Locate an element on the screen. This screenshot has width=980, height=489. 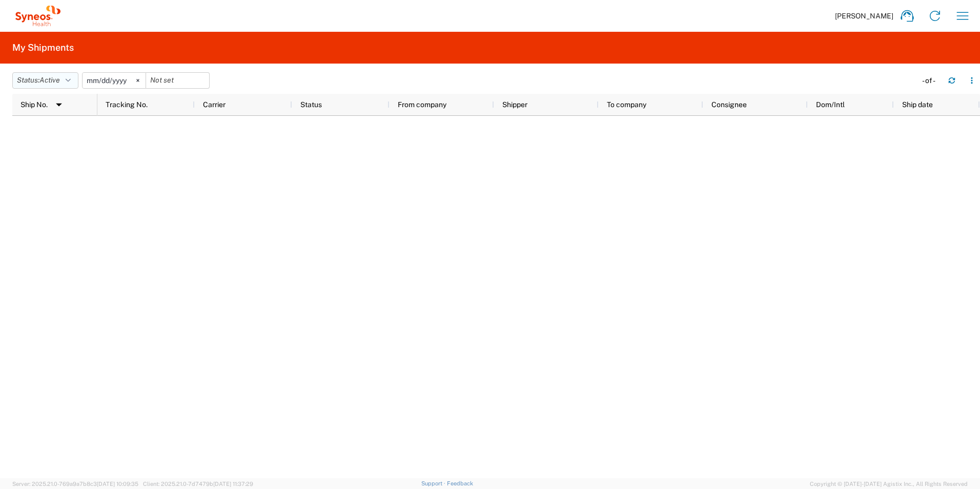
button: Status:Active is located at coordinates (45, 81).